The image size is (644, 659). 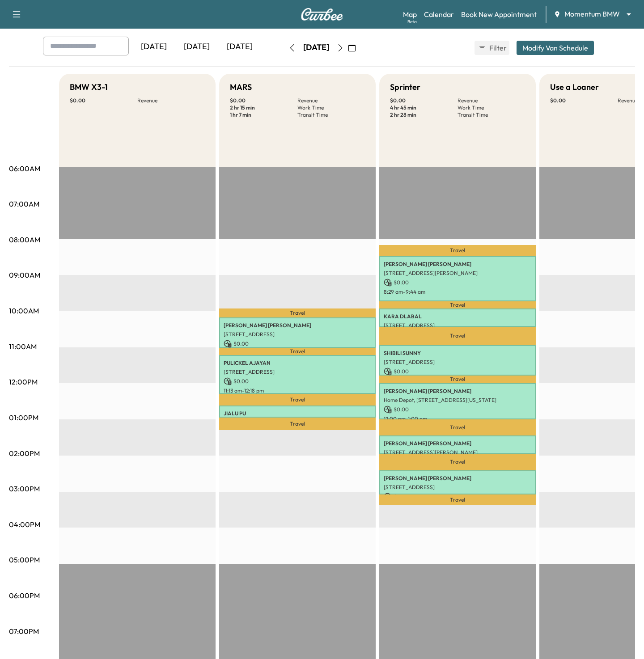 I want to click on h5: Sprinter, so click(x=405, y=87).